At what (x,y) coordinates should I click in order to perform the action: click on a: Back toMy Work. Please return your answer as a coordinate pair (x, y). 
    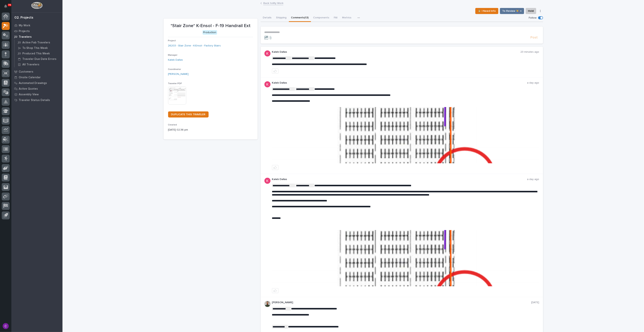
    Looking at the image, I should click on (274, 3).